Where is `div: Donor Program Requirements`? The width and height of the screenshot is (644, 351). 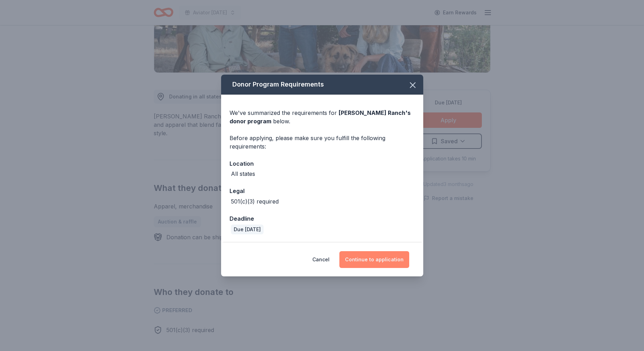
div: Donor Program Requirements is located at coordinates (322, 85).